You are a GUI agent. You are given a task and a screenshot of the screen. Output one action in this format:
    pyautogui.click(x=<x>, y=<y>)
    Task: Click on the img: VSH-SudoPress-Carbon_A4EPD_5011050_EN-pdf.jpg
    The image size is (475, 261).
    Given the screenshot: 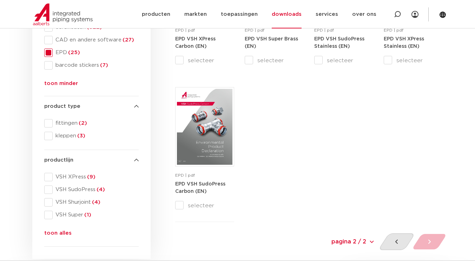 What is the action you would take?
    pyautogui.click(x=205, y=127)
    